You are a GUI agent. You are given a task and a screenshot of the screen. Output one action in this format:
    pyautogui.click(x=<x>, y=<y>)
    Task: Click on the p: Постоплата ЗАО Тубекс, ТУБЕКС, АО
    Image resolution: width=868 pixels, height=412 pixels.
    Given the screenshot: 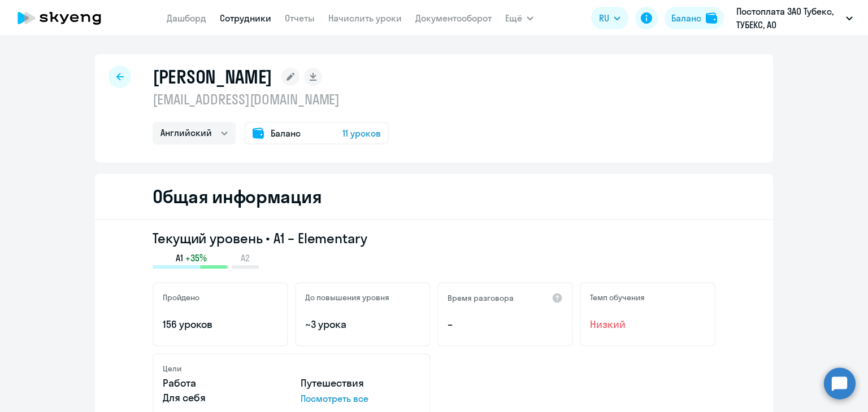 What is the action you would take?
    pyautogui.click(x=788, y=18)
    